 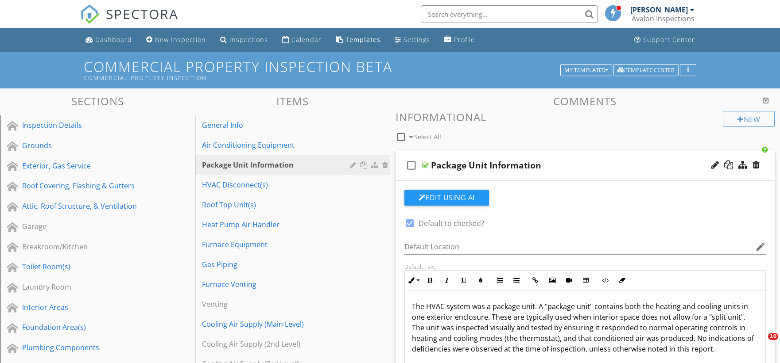 What do you see at coordinates (760, 247) in the screenshot?
I see `i: edit` at bounding box center [760, 247].